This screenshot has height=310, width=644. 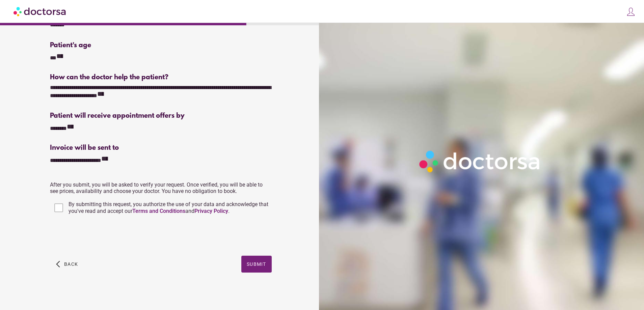 I want to click on div: Patient will receive appointment offers by, so click(x=161, y=116).